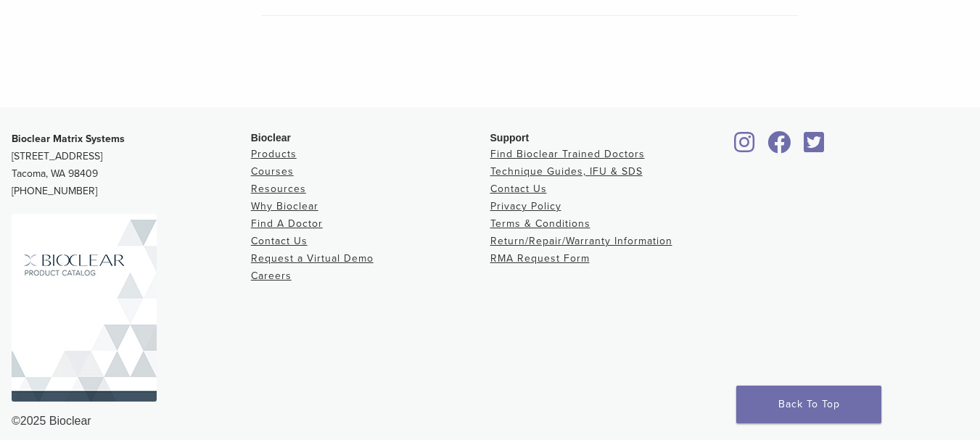 Image resolution: width=980 pixels, height=440 pixels. I want to click on strong: Bioclear Matrix Systems, so click(68, 138).